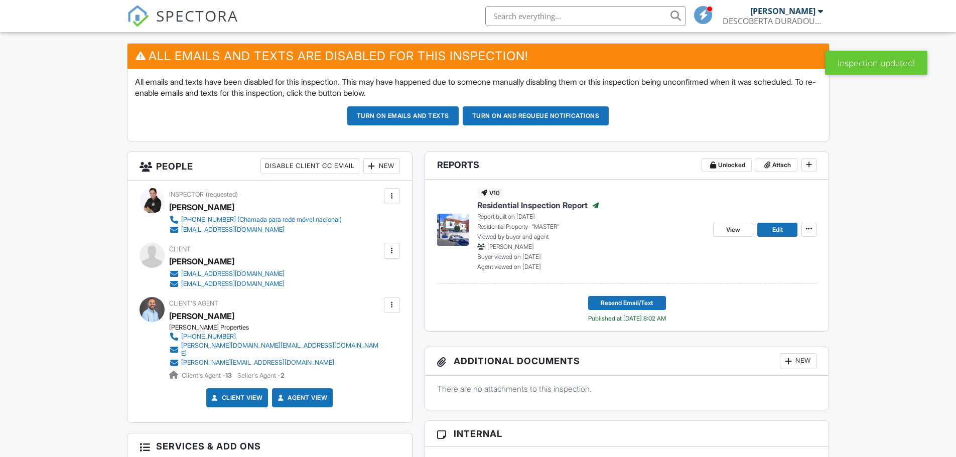 The image size is (956, 457). I want to click on button: Turn on and Requeue Notifications, so click(536, 116).